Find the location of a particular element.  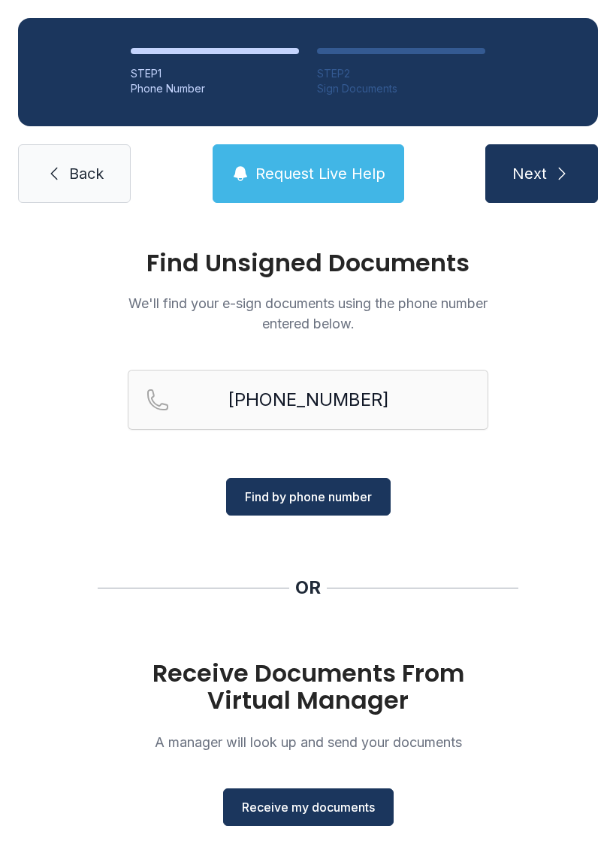

span: Receive my documents is located at coordinates (308, 807).